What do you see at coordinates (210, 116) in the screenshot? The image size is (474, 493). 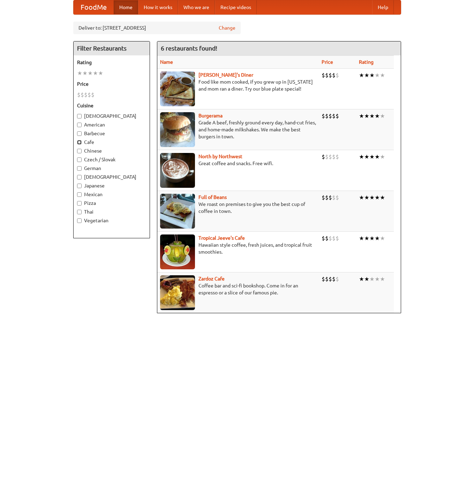 I see `a: Burgerama` at bounding box center [210, 116].